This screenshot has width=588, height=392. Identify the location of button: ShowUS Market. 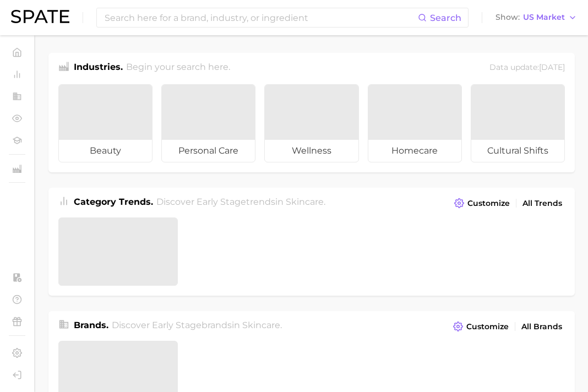
(536, 17).